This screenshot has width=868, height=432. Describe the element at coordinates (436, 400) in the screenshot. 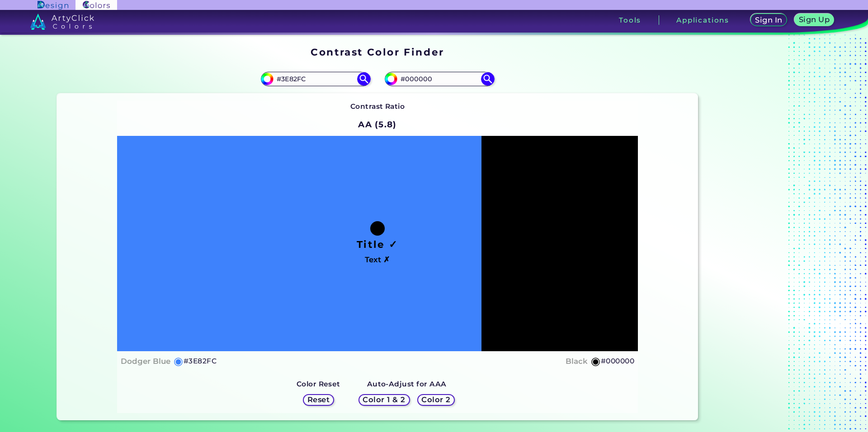

I see `h5: Color 2` at that location.